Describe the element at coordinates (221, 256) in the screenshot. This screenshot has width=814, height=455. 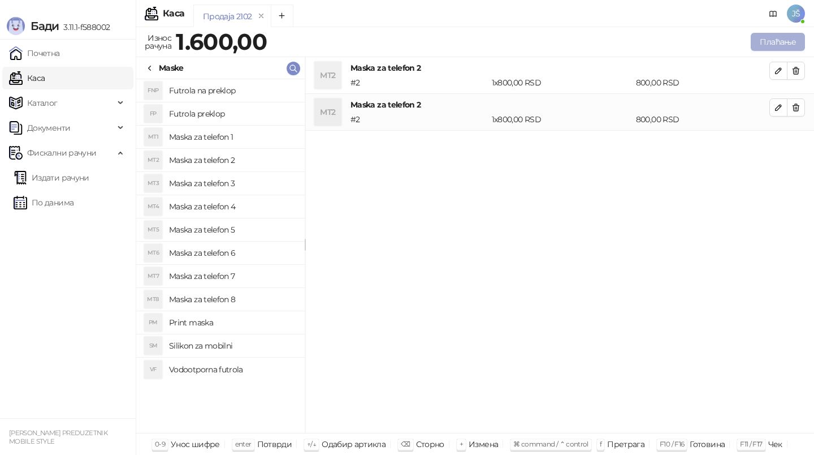
I see `div: grid` at that location.